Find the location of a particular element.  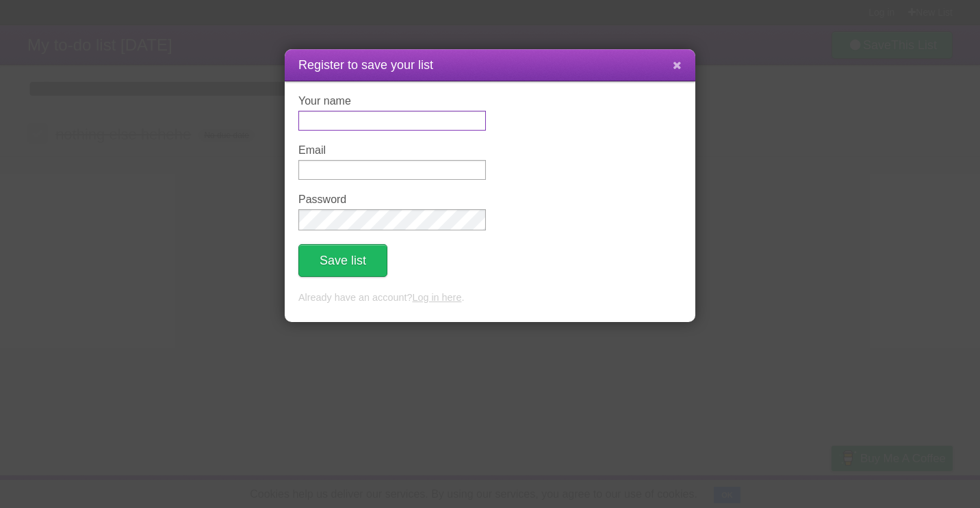

h1: Register to save your list is located at coordinates (490, 65).